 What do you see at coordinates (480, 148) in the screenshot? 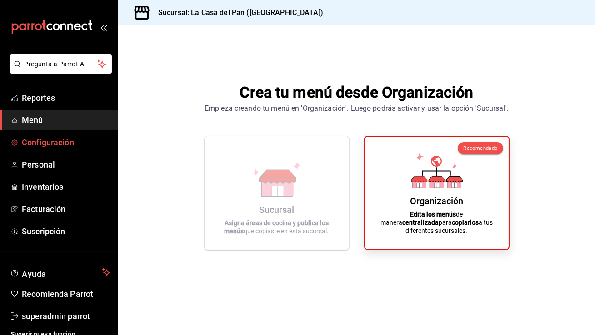
I see `span: Recomendado` at bounding box center [480, 148].